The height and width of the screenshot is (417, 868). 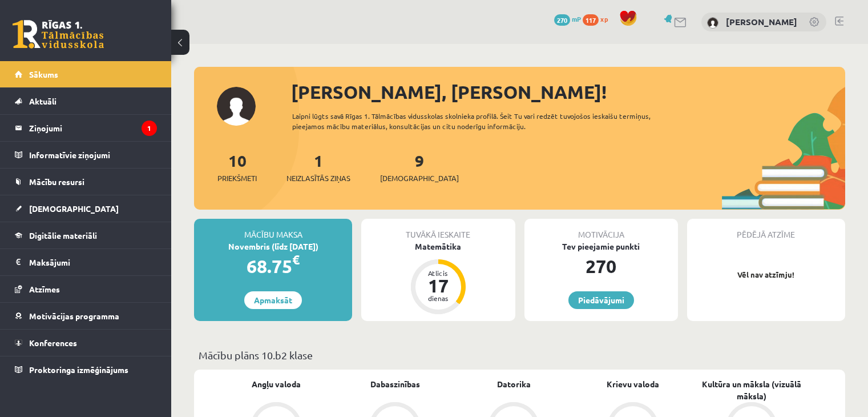 I want to click on div: 68.75, so click(x=273, y=266).